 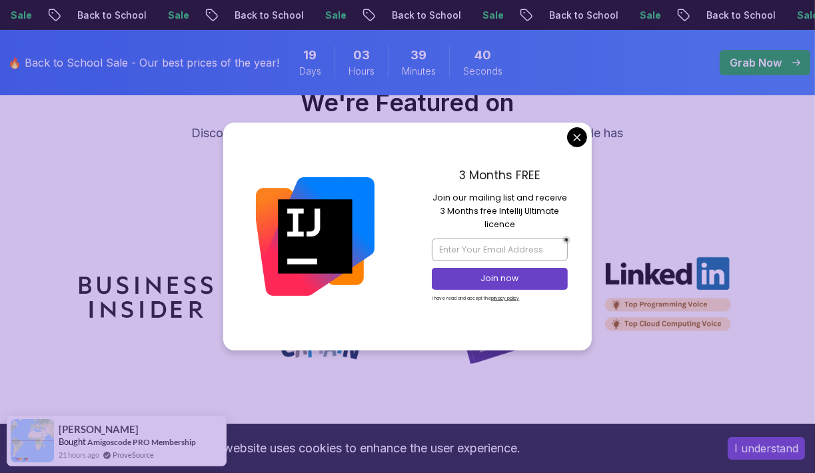 What do you see at coordinates (310, 71) in the screenshot?
I see `span: Days` at bounding box center [310, 71].